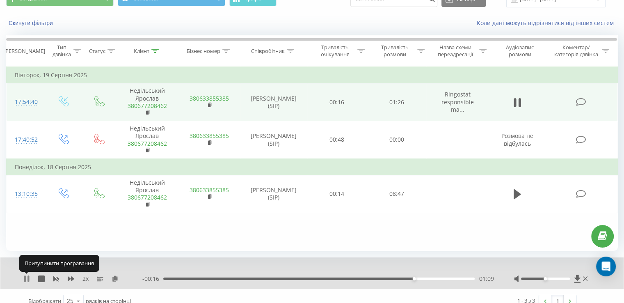 This screenshot has width=624, height=303. What do you see at coordinates (396, 140) in the screenshot?
I see `td: 00:00` at bounding box center [396, 140].